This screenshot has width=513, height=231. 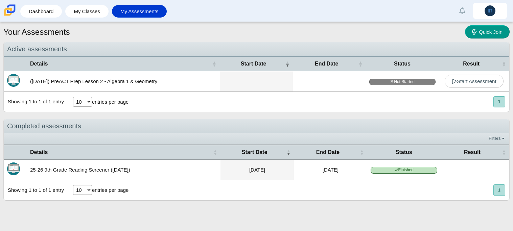 What do you see at coordinates (10, 10) in the screenshot?
I see `img: Carmen School of Science & Technology` at bounding box center [10, 10].